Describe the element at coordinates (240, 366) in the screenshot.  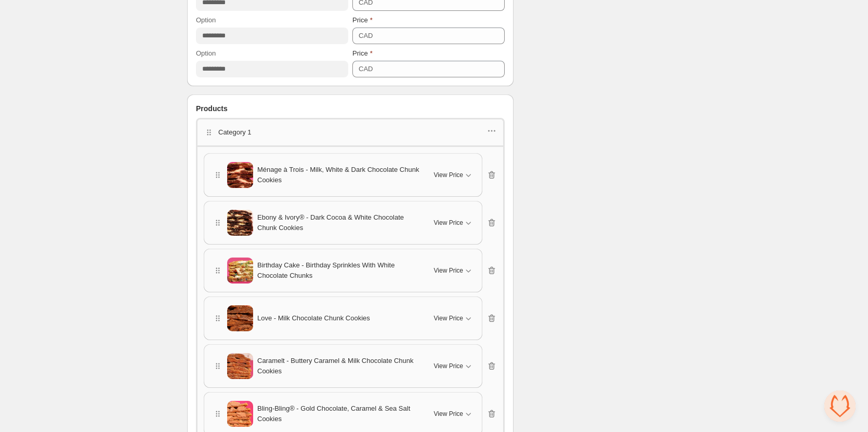
I see `img: Caramelt - Buttery Caramel & Milk Chocolate Chunk Cookies` at that location.